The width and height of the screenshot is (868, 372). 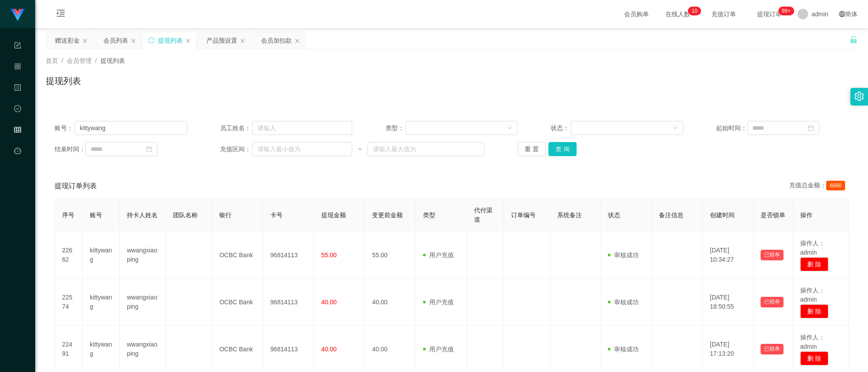 What do you see at coordinates (68, 302) in the screenshot?
I see `td: 22574` at bounding box center [68, 302].